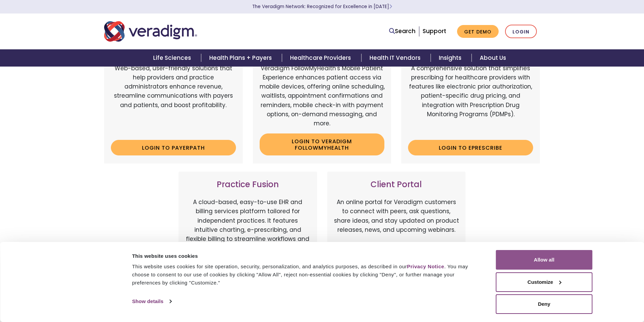 The image size is (644, 322). Describe the element at coordinates (544, 260) in the screenshot. I see `button: Allow all` at that location.